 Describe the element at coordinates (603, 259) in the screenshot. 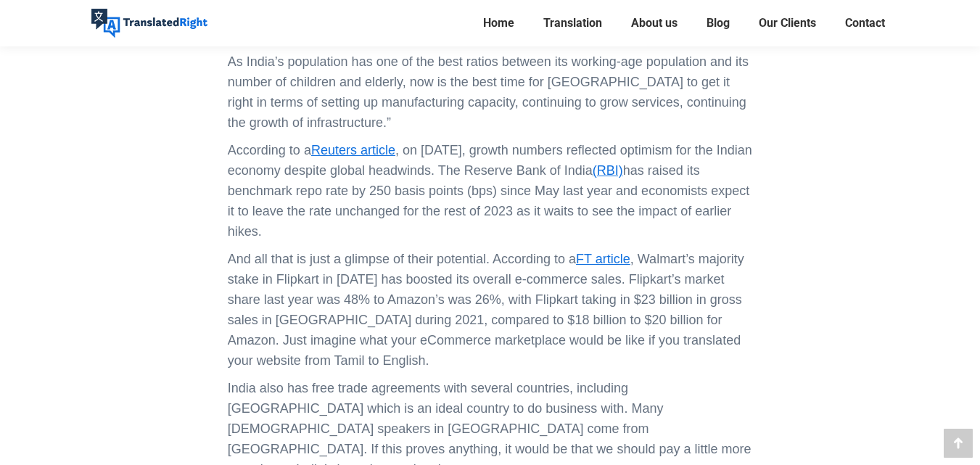

I see `a: FT article` at that location.